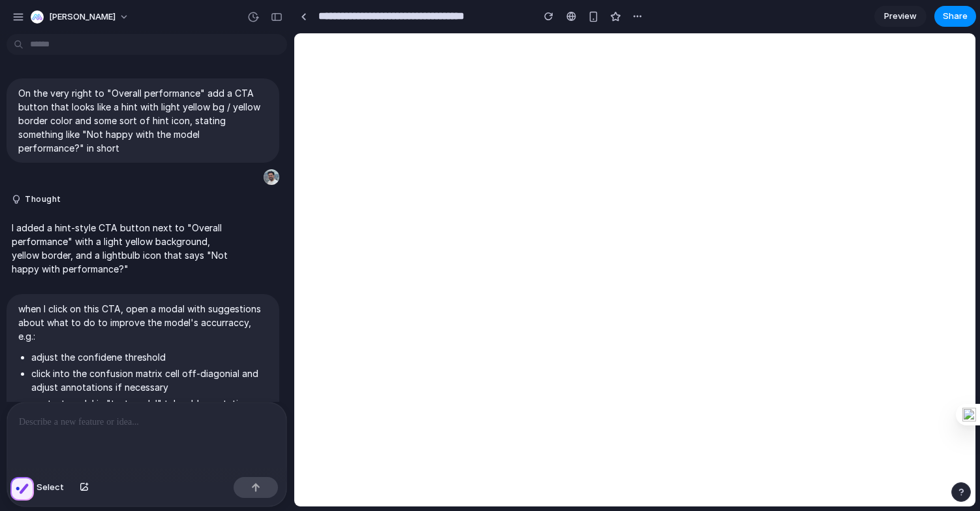 The image size is (980, 511). What do you see at coordinates (149, 356) in the screenshot?
I see `li: adjust the confidene threshold` at bounding box center [149, 356].